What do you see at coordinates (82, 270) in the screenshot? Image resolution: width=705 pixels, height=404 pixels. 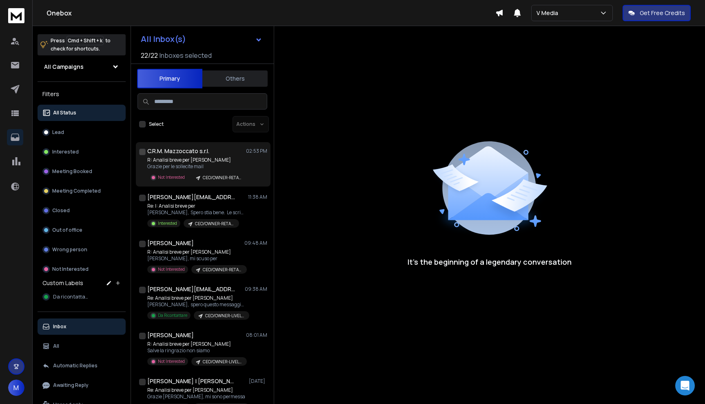 I see `button: Not Interested` at bounding box center [82, 270].